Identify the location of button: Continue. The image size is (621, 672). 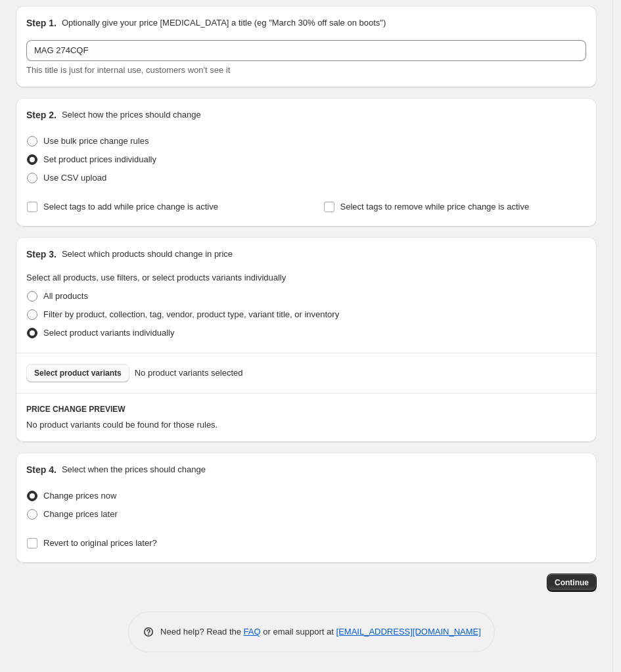
(571, 583).